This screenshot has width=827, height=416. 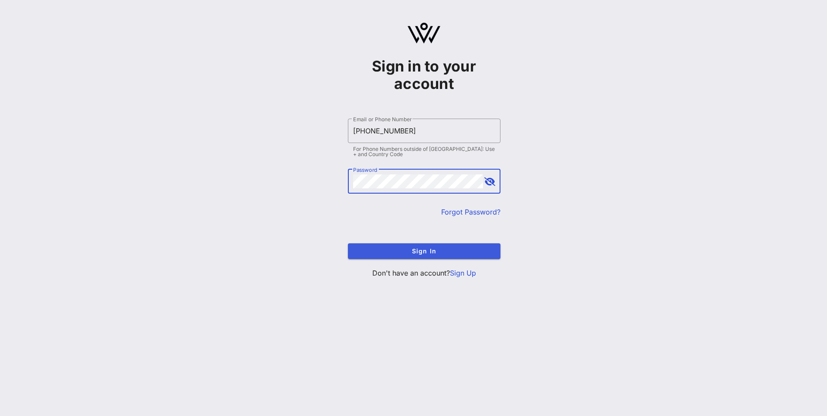 I want to click on h1: Sign in to your account, so click(x=424, y=75).